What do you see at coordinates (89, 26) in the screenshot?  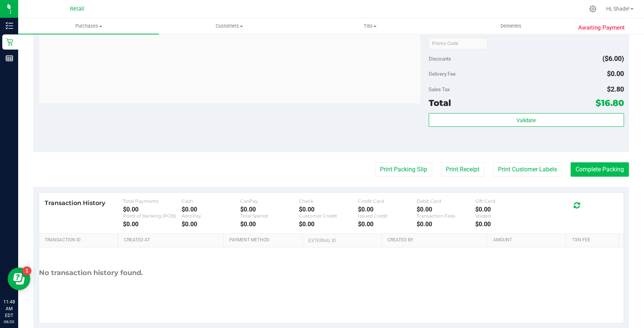 I see `span: Purchases` at bounding box center [89, 26].